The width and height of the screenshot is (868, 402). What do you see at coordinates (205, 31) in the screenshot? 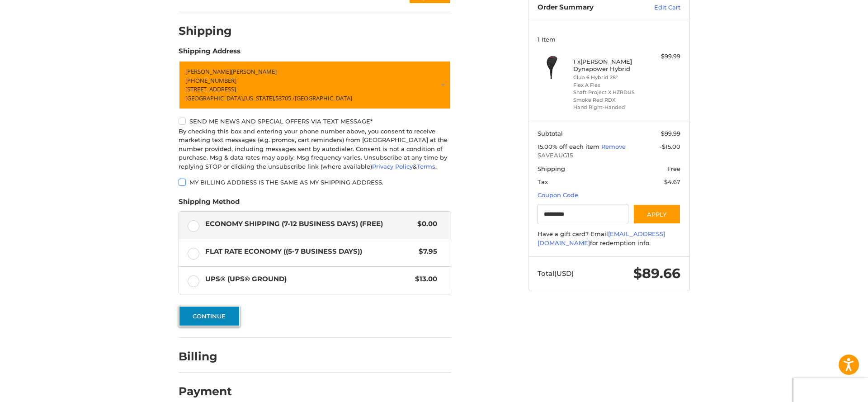
I see `h2: Shipping` at bounding box center [205, 31].